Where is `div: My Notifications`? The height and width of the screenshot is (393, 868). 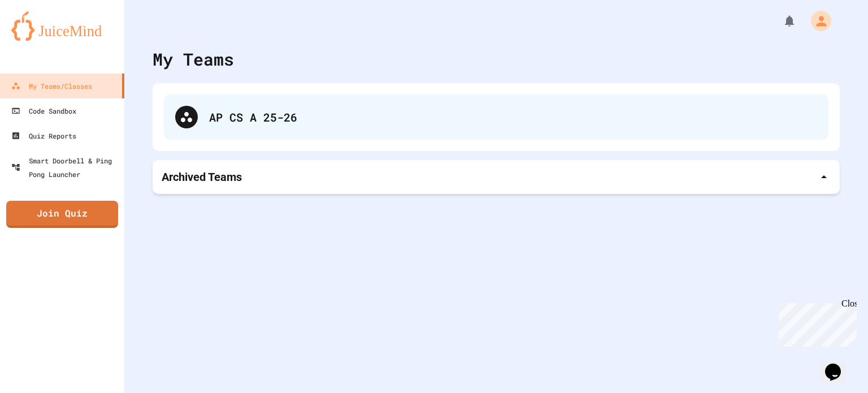
div: My Notifications is located at coordinates (780, 21).